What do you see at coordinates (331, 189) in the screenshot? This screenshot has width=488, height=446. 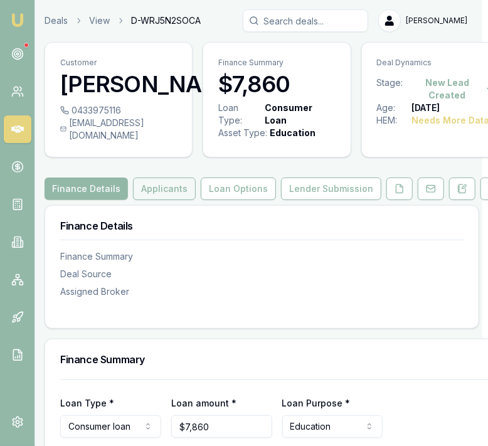 I see `a: Lender Submission` at bounding box center [331, 189].